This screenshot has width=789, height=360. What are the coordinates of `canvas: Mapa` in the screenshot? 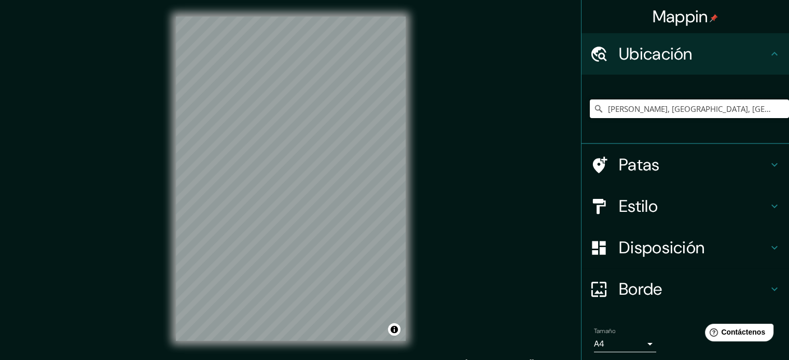 It's located at (290, 179).